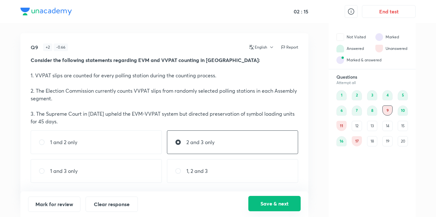 Image resolution: width=436 pixels, height=217 pixels. I want to click on div: Not Visited, so click(356, 37).